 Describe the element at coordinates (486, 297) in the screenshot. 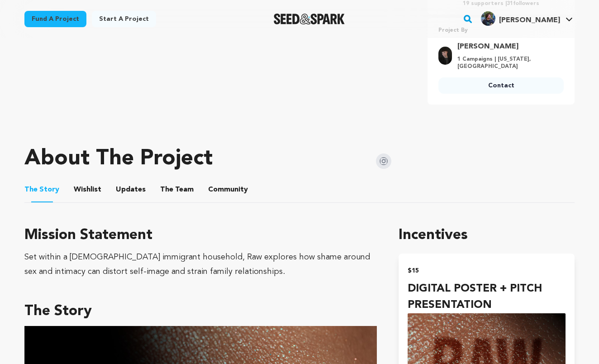

I see `h4: DIGITAL POSTER + PITCH PRESENTATION` at that location.